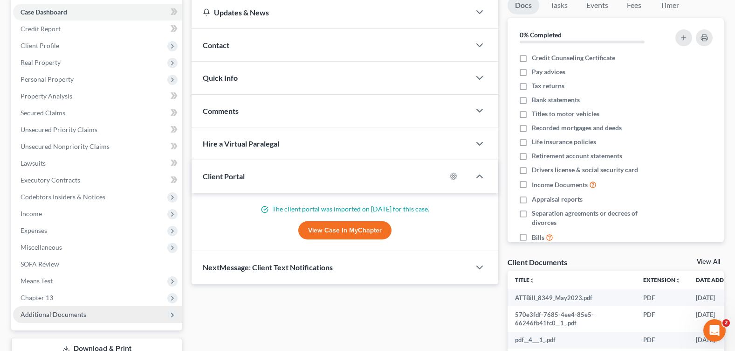 This screenshot has width=735, height=351. Describe the element at coordinates (345, 230) in the screenshot. I see `a: View Case in MyChapter` at that location.